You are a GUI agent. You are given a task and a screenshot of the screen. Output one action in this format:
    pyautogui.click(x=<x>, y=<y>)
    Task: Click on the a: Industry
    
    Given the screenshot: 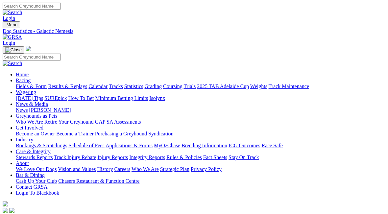 What is the action you would take?
    pyautogui.click(x=24, y=139)
    